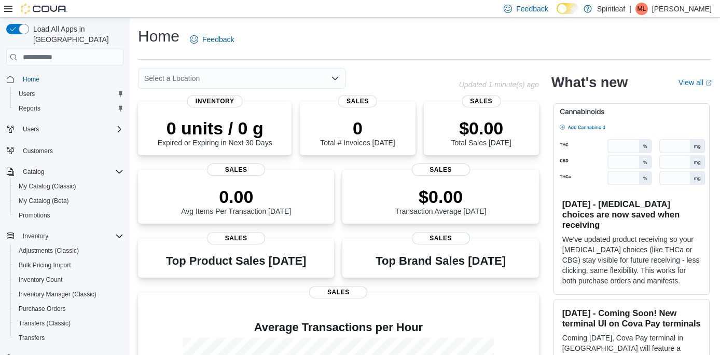  I want to click on button: Customers, so click(65, 150).